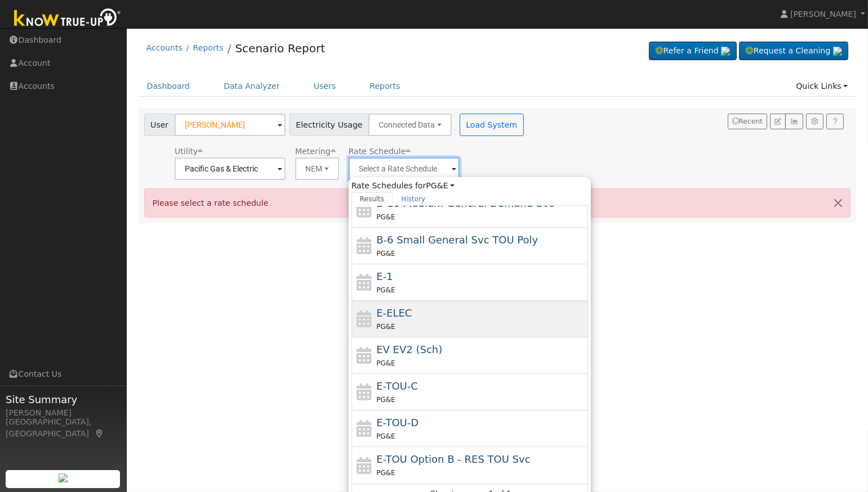 This screenshot has height=492, width=868. I want to click on input: Select a Utility, so click(230, 169).